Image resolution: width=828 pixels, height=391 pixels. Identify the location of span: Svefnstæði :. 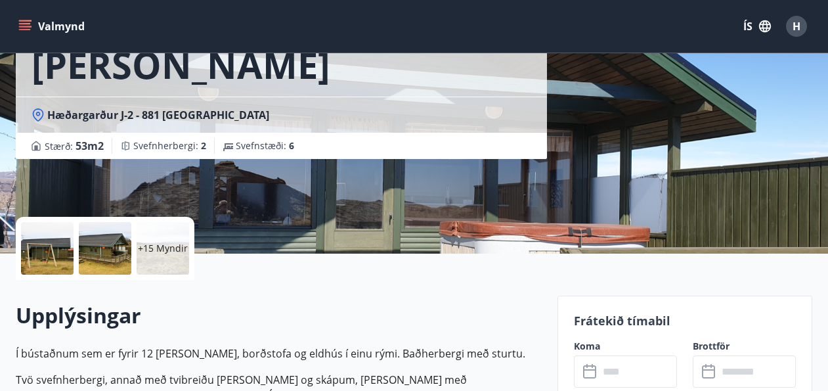
(265, 146).